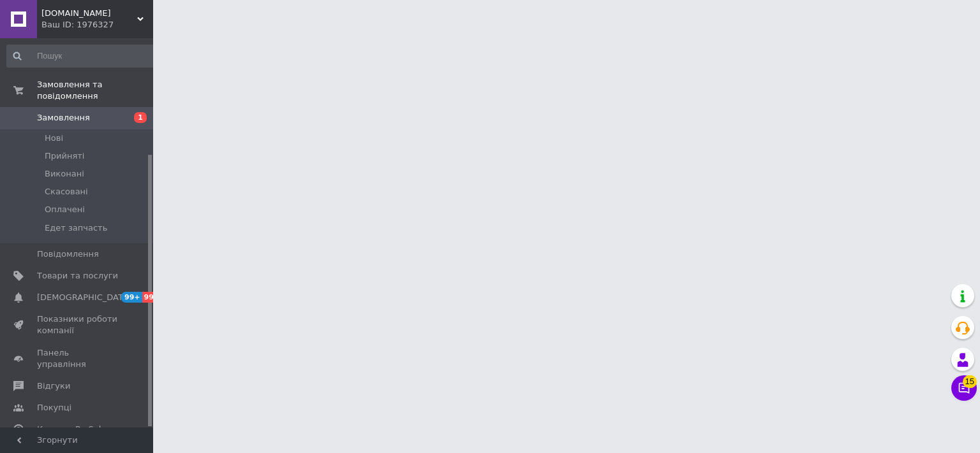  Describe the element at coordinates (63, 118) in the screenshot. I see `span: Замовлення` at that location.